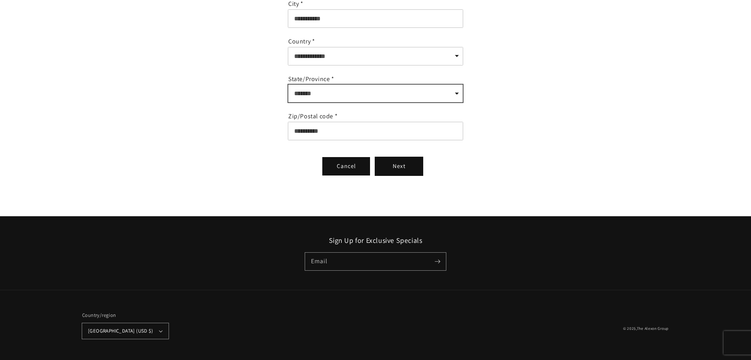 This screenshot has height=360, width=751. Describe the element at coordinates (313, 116) in the screenshot. I see `label: Zip/Postal code` at that location.